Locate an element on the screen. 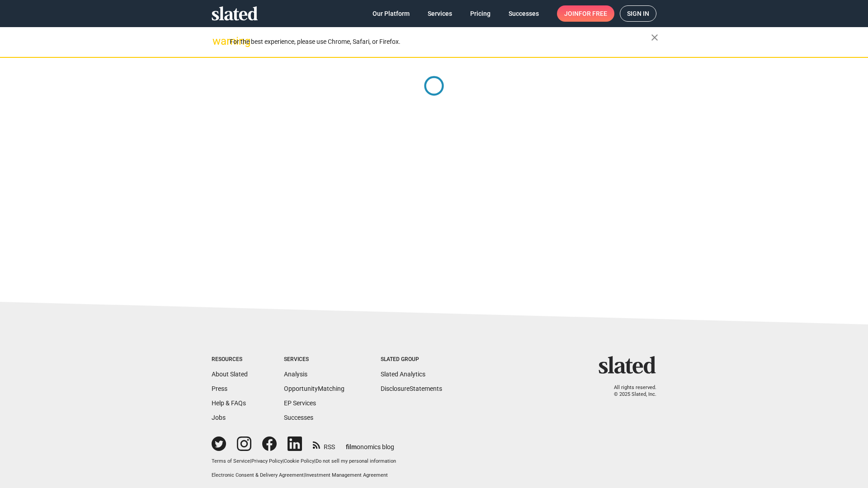  a: Electronic Consent & Delivery Agreement is located at coordinates (257, 475).